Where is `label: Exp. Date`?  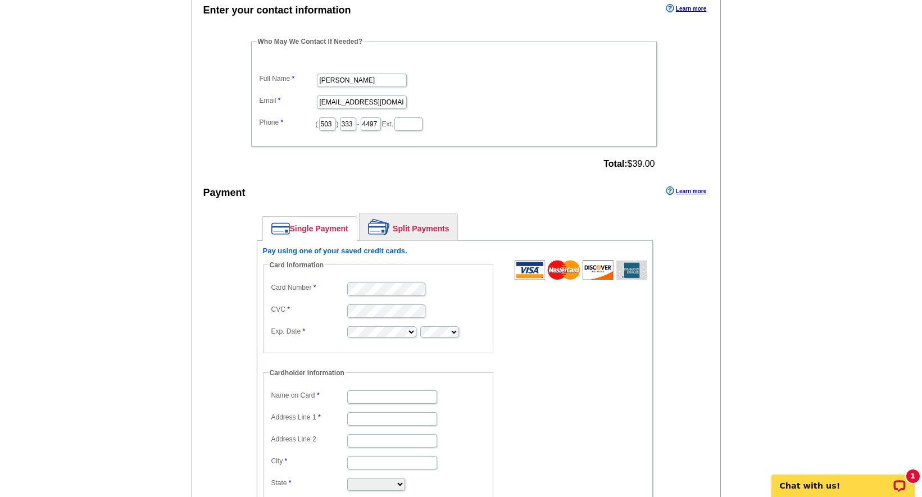
label: Exp. Date is located at coordinates (309, 332).